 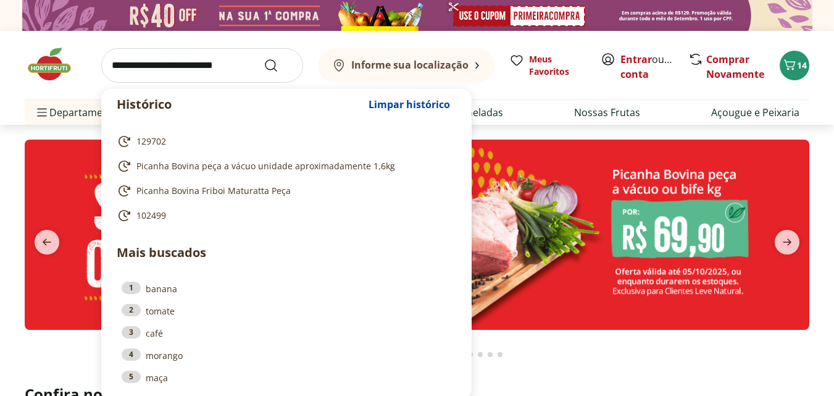 I want to click on a: 2tomate, so click(x=287, y=311).